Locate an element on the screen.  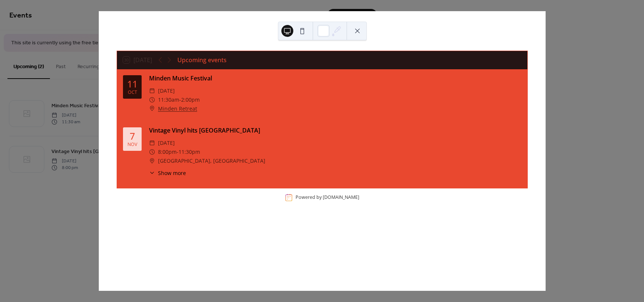
div: Upcoming events is located at coordinates (202, 60).